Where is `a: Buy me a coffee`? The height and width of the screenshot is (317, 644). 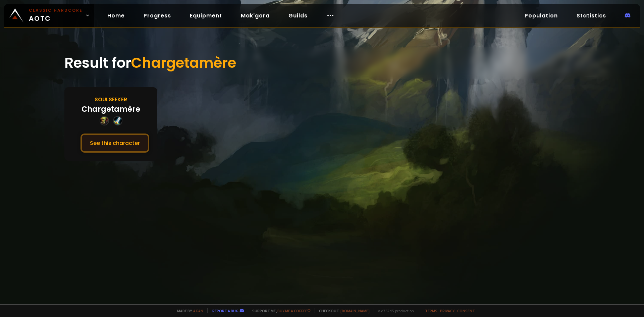 a: Buy me a coffee is located at coordinates (294, 311).